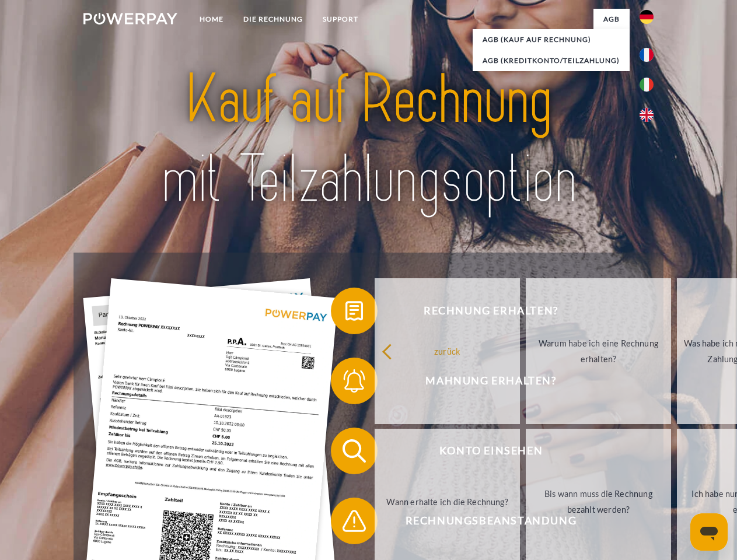 This screenshot has width=737, height=560. Describe the element at coordinates (483, 381) in the screenshot. I see `button: Mahnung erhalten?` at that location.